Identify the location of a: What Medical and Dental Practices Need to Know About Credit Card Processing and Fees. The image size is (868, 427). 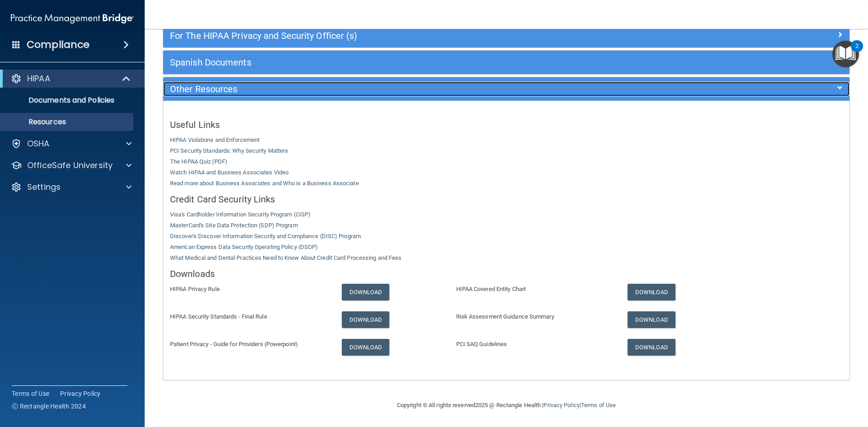
(286, 258).